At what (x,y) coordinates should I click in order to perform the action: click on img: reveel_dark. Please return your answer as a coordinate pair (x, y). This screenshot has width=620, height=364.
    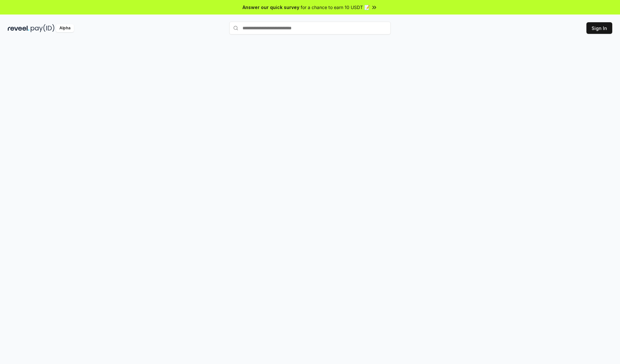
    Looking at the image, I should click on (19, 28).